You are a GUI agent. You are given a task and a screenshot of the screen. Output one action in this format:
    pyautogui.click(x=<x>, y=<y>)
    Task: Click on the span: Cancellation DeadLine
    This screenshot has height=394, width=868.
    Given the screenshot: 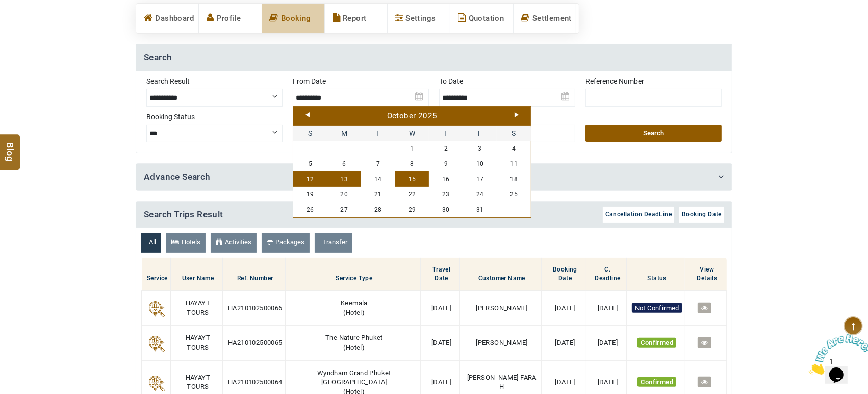 What is the action you would take?
    pyautogui.click(x=638, y=215)
    